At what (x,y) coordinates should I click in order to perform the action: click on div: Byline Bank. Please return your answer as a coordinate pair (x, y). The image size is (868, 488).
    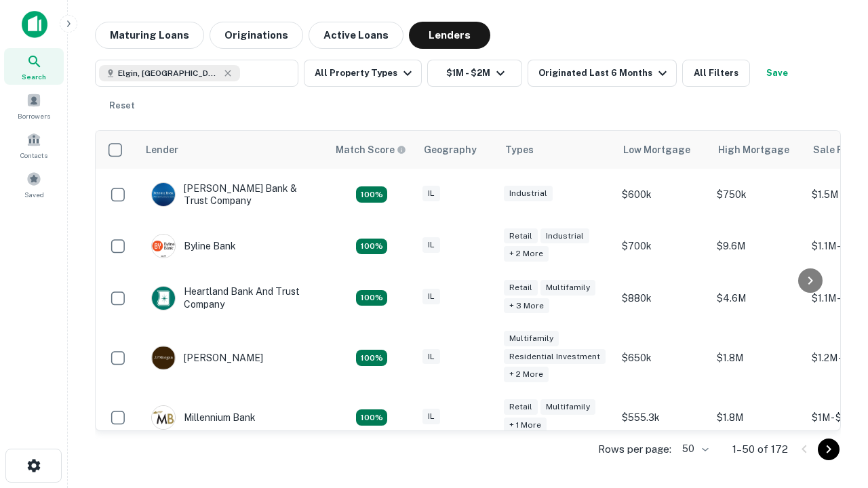
    Looking at the image, I should click on (193, 246).